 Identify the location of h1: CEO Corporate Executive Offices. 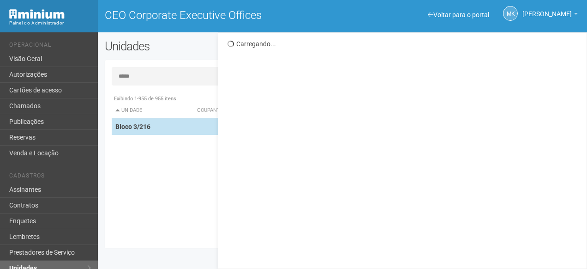
(220, 15).